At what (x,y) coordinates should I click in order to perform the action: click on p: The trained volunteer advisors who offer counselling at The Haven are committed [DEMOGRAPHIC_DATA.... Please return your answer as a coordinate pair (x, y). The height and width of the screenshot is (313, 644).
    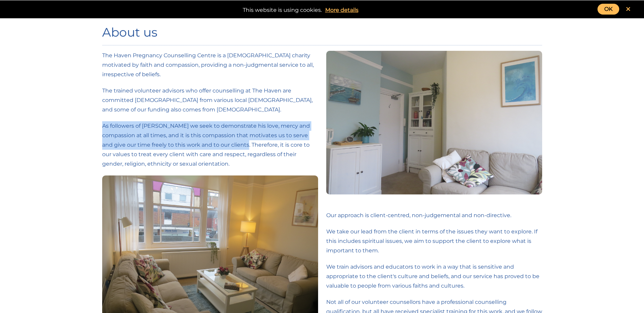
    Looking at the image, I should click on (210, 100).